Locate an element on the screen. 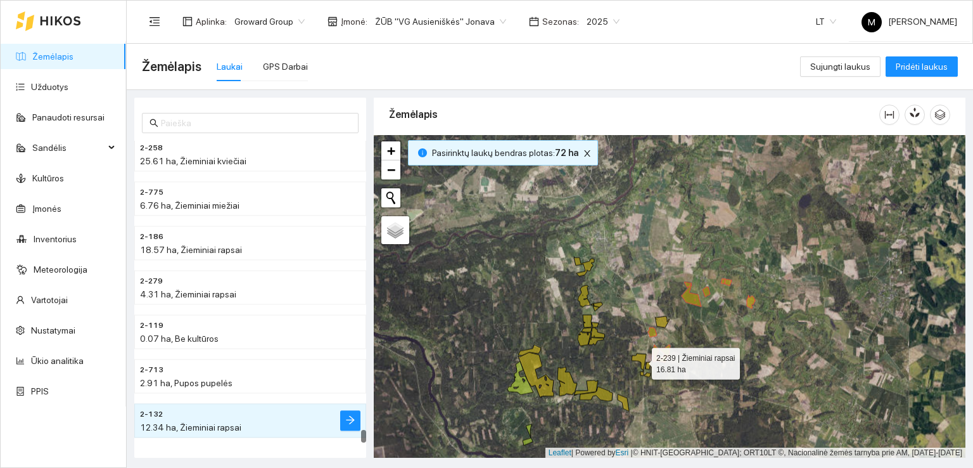  span: menu-fold is located at coordinates (155, 22).